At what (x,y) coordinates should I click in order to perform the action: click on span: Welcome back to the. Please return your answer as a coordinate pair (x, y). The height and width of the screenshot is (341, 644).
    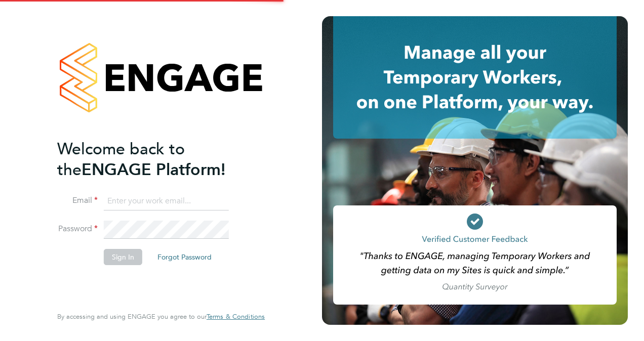
    Looking at the image, I should click on (121, 159).